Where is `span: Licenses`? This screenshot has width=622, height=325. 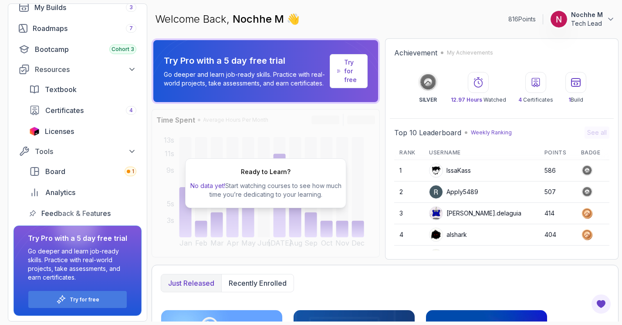 span: Licenses is located at coordinates (59, 131).